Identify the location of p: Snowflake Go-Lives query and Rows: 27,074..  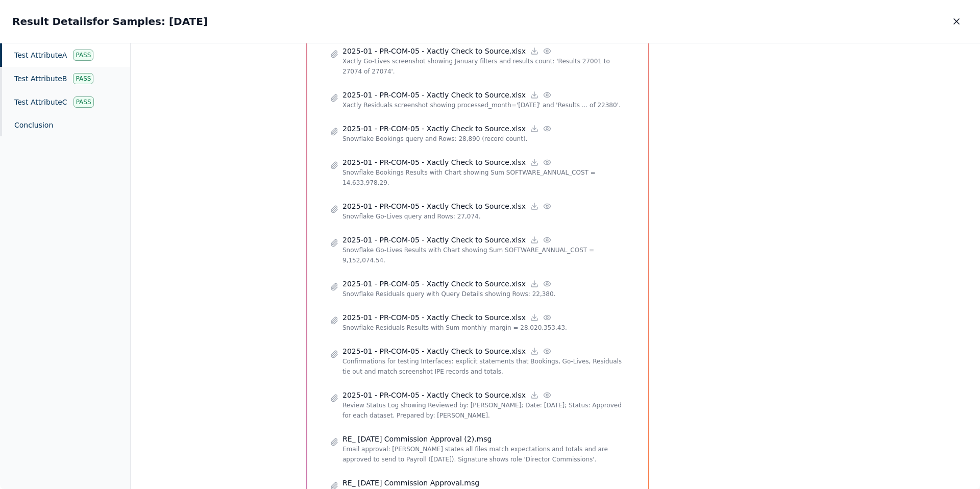
(484, 216).